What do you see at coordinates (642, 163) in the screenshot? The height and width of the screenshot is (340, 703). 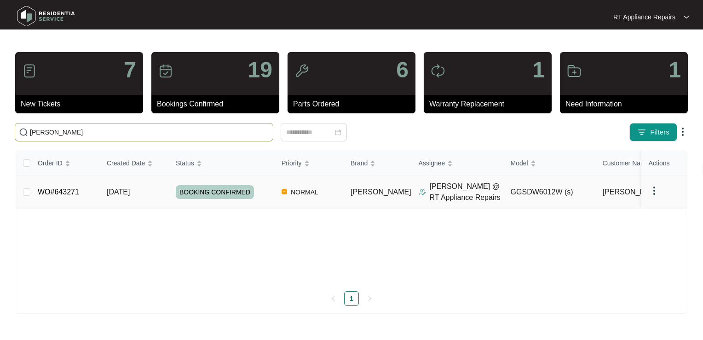 I see `th: Customer Name` at bounding box center [642, 163].